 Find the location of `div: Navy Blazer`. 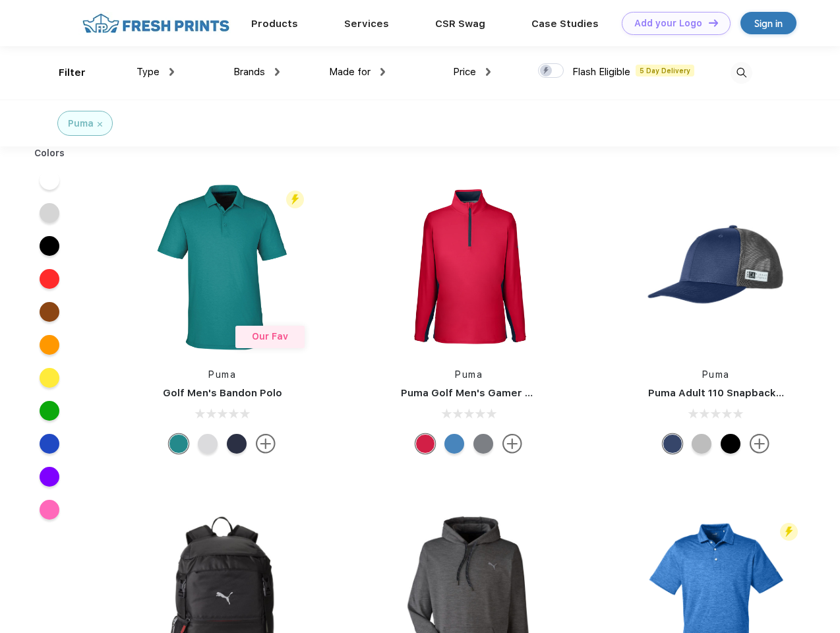

div: Navy Blazer is located at coordinates (237, 444).